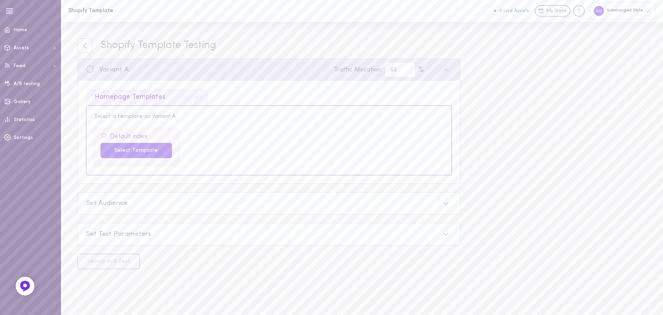 This screenshot has width=663, height=315. Describe the element at coordinates (158, 46) in the screenshot. I see `div: Shopify Template Testing` at that location.